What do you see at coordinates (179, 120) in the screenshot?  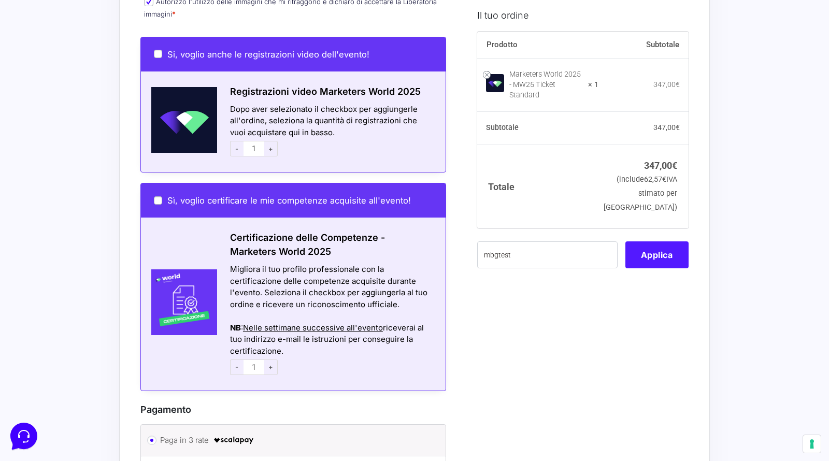 I see `img: Schermata-2022-04-11-alle-18.28.41.png` at bounding box center [179, 120].